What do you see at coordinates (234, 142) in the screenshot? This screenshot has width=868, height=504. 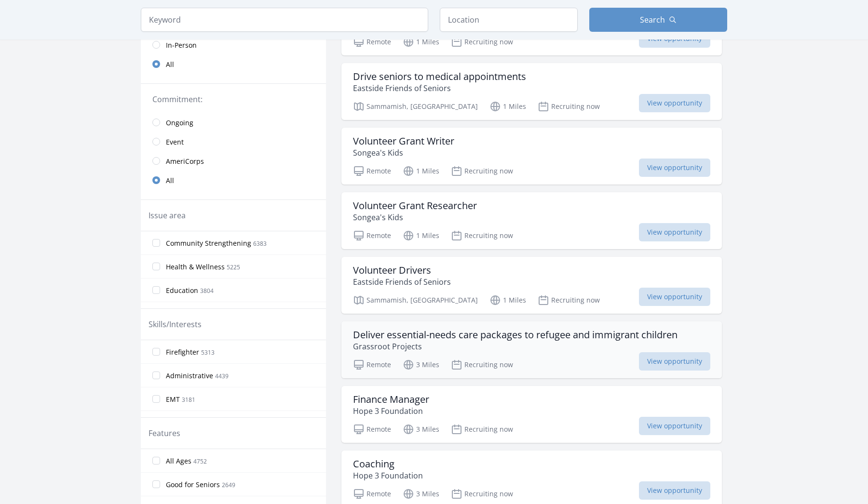 I see `a: Event` at bounding box center [234, 142].